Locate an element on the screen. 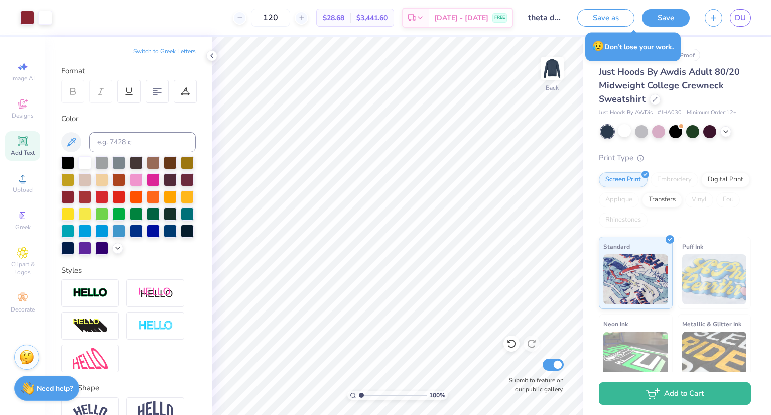 The width and height of the screenshot is (771, 415). button: Save is located at coordinates (666, 18).